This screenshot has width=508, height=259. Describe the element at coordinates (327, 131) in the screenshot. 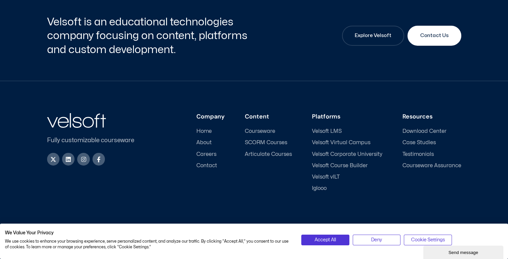

I see `span: Velsoft LMS` at that location.